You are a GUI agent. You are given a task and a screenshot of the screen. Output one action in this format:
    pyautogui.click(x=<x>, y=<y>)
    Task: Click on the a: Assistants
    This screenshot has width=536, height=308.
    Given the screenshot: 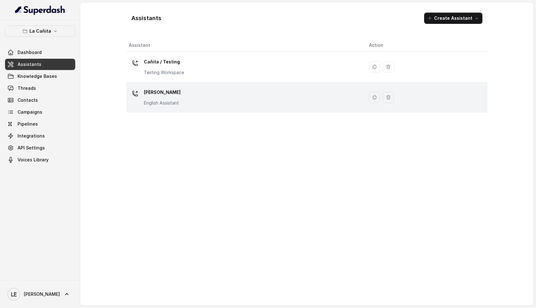 What is the action you would take?
    pyautogui.click(x=40, y=64)
    